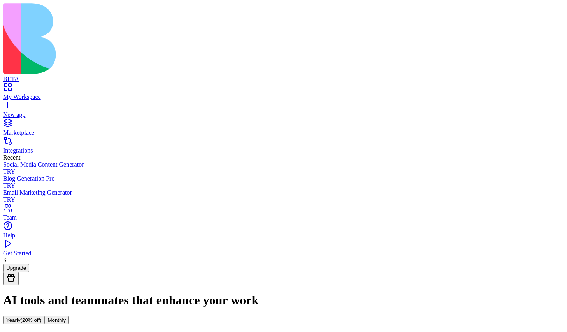 This screenshot has width=567, height=332. I want to click on button: Monthly, so click(56, 320).